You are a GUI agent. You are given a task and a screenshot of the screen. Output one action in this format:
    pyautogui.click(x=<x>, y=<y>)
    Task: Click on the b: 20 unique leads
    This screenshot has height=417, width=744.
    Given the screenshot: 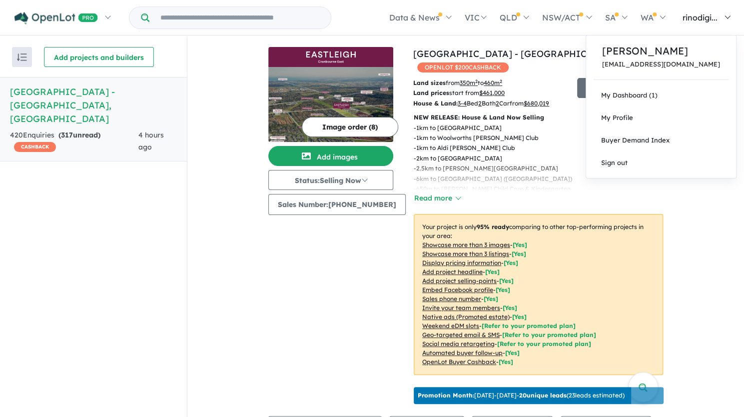 What is the action you would take?
    pyautogui.click(x=542, y=395)
    